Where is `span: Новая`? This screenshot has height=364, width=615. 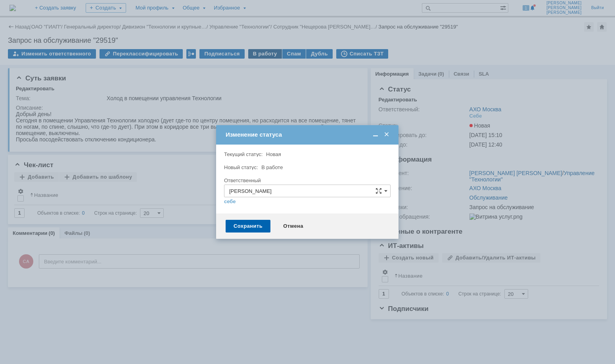 span: Новая is located at coordinates (273, 154).